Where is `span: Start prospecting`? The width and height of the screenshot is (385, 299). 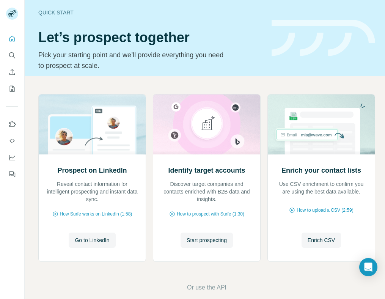
span: Start prospecting is located at coordinates (207, 240).